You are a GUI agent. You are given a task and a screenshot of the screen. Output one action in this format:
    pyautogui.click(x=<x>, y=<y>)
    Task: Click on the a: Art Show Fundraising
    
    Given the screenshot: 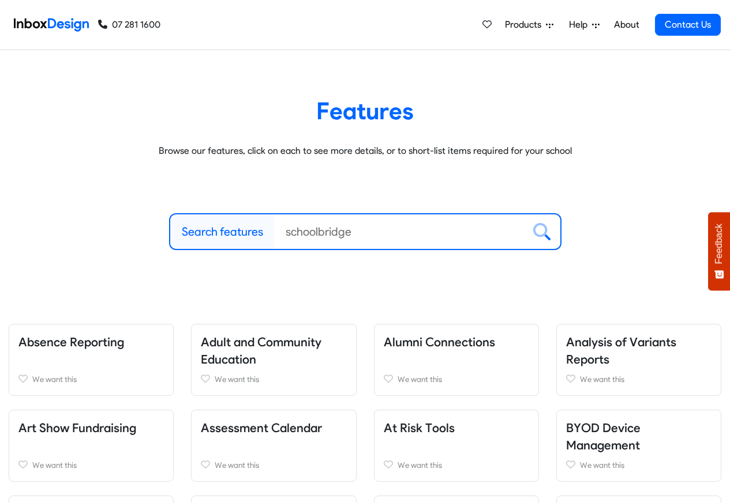 What is the action you would take?
    pyautogui.click(x=77, y=428)
    